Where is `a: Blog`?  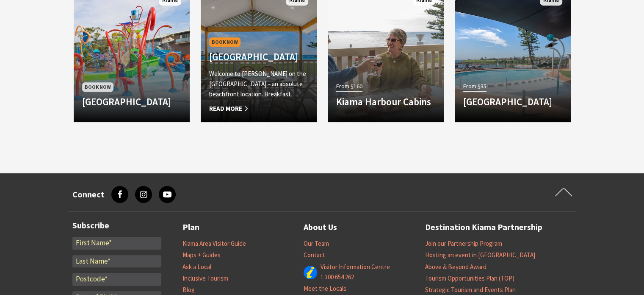 a: Blog is located at coordinates (189, 290).